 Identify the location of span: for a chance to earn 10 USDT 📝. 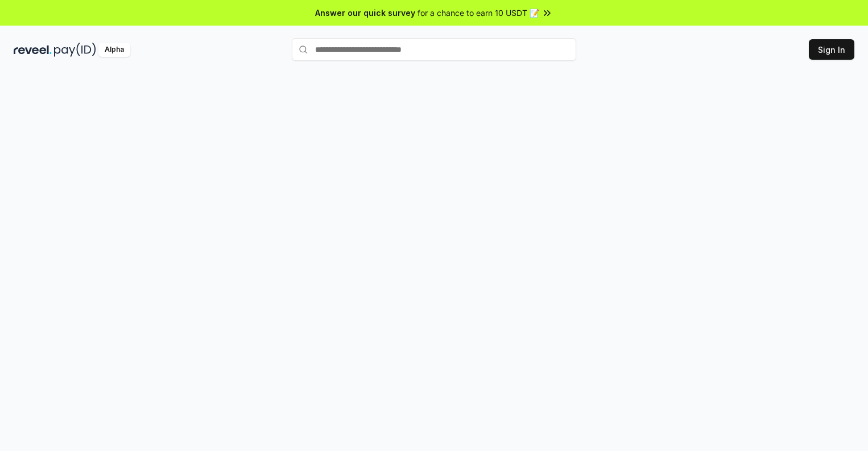
(478, 13).